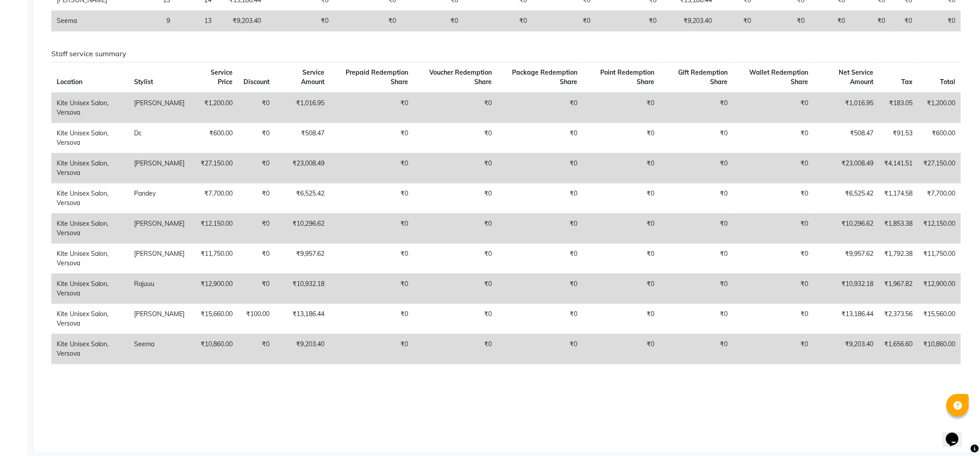 The height and width of the screenshot is (456, 980). Describe the element at coordinates (627, 77) in the screenshot. I see `span: Point Redemption Share` at that location.